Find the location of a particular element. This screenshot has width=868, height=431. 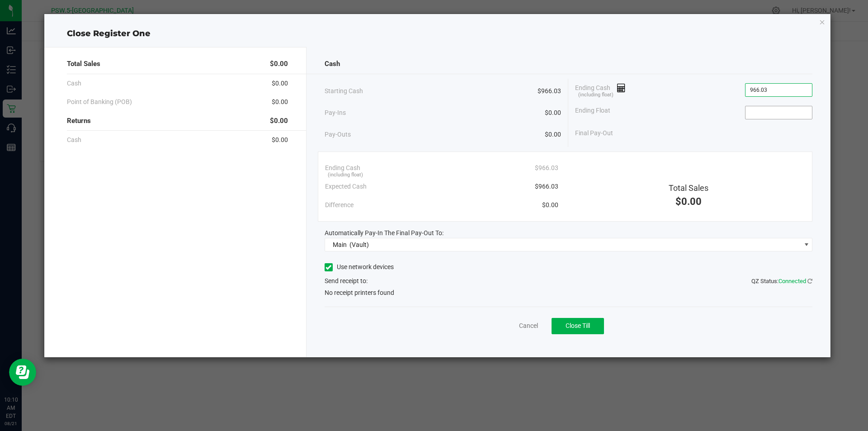

span: Ending Float is located at coordinates (593, 112).